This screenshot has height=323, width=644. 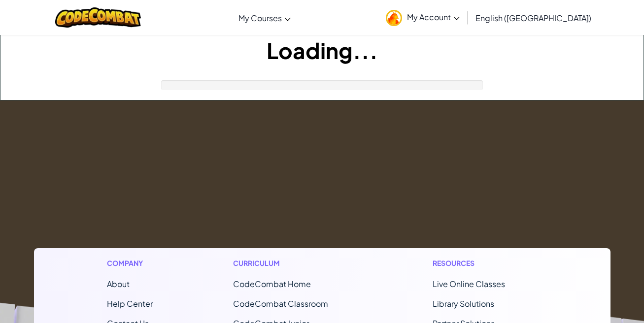 I want to click on a: My Account, so click(x=423, y=17).